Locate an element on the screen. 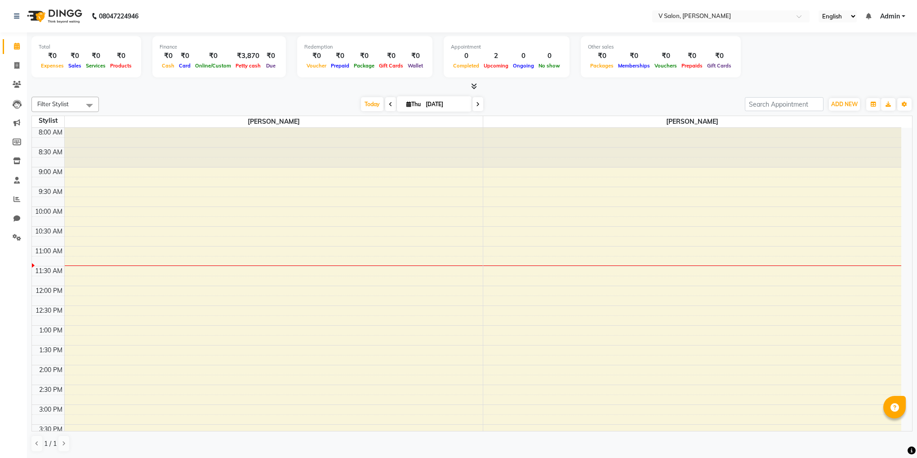 This screenshot has width=917, height=458. div: 11:00 AM is located at coordinates (49, 251).